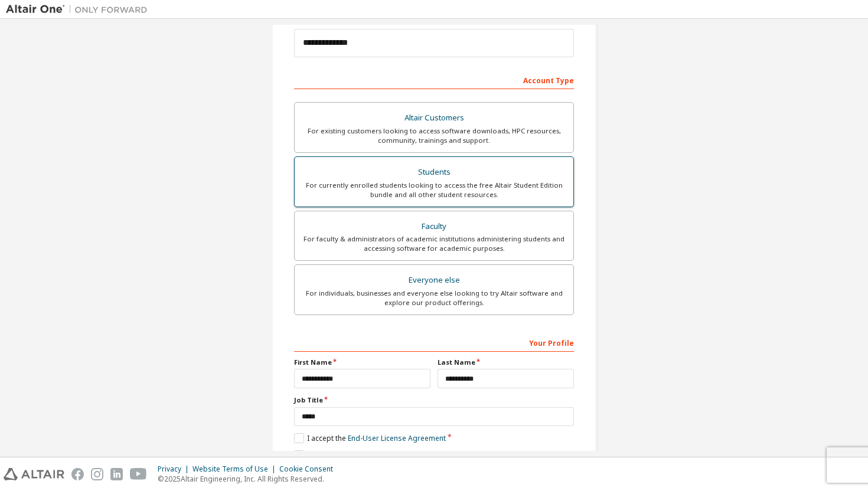  I want to click on div: Privacy, so click(175, 469).